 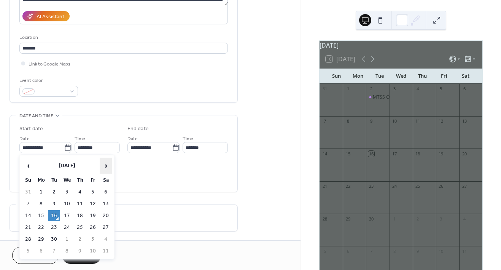 What do you see at coordinates (441, 251) in the screenshot?
I see `div: 10` at bounding box center [441, 251].